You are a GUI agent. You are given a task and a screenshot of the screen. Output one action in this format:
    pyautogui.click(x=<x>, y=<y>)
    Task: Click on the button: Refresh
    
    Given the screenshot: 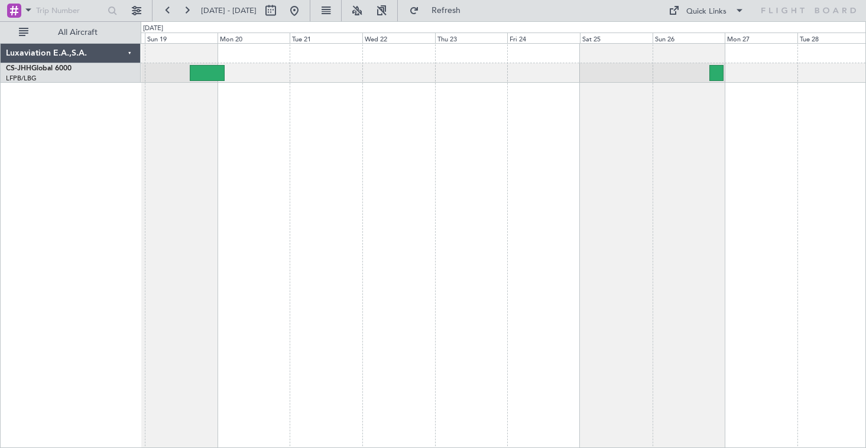 What is the action you would take?
    pyautogui.click(x=439, y=11)
    